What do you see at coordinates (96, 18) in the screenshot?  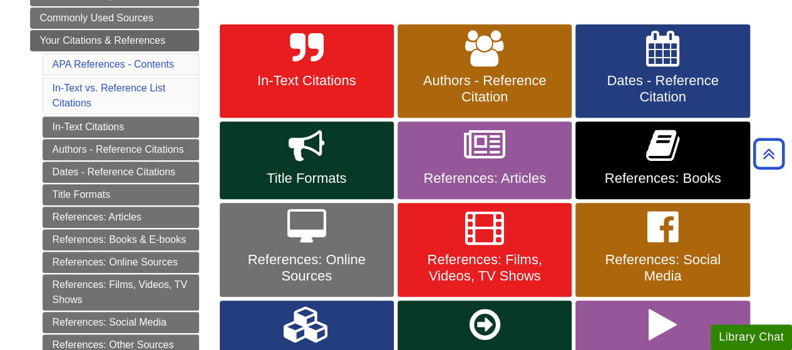 I see `span: Commonly Used Sources` at bounding box center [96, 18].